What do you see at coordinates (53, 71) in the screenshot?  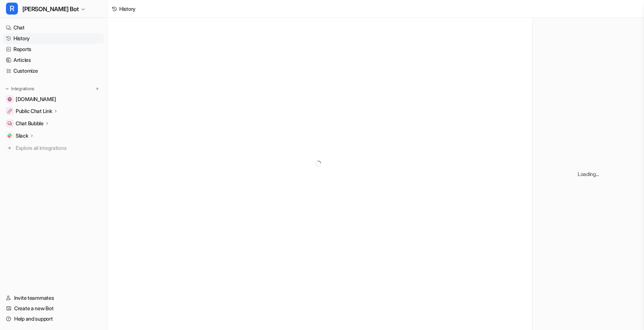 I see `a: Customize` at bounding box center [53, 71].